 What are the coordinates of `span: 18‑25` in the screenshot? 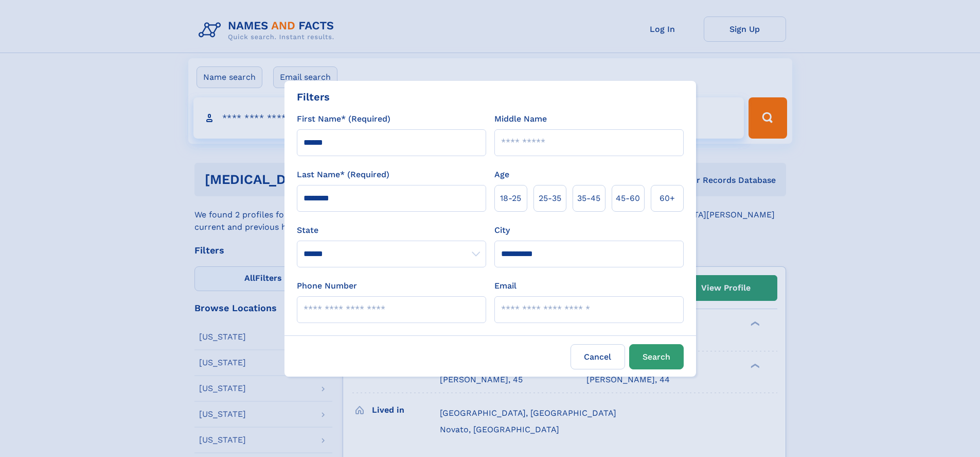 It's located at (511, 199).